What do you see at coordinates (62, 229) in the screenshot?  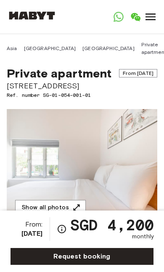 I see `svg: Check cost overview for full price breakdown. Please note that discounts apply to new joiners onl...` at bounding box center [62, 229].